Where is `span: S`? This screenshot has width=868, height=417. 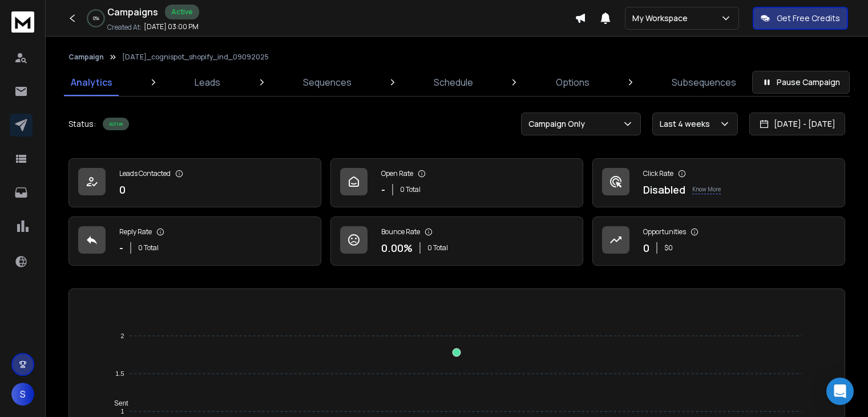 span: S is located at coordinates (23, 394).